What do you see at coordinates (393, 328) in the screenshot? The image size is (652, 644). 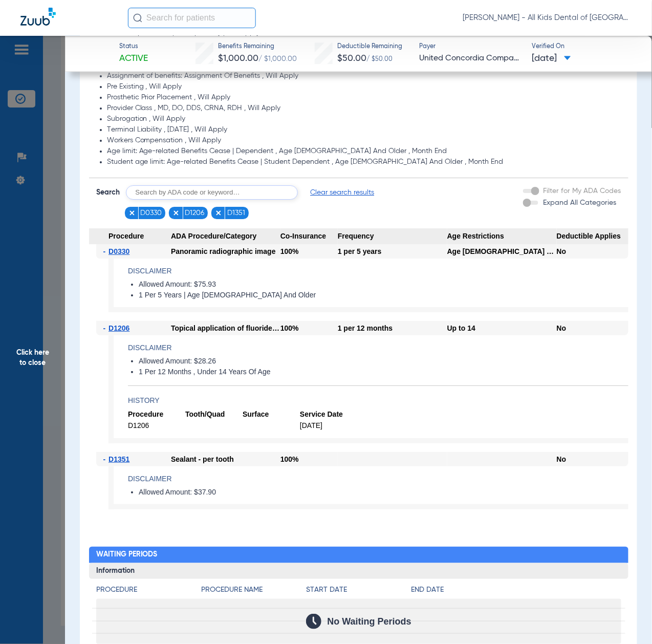 I see `div: 1 per 12 months` at bounding box center [393, 328].